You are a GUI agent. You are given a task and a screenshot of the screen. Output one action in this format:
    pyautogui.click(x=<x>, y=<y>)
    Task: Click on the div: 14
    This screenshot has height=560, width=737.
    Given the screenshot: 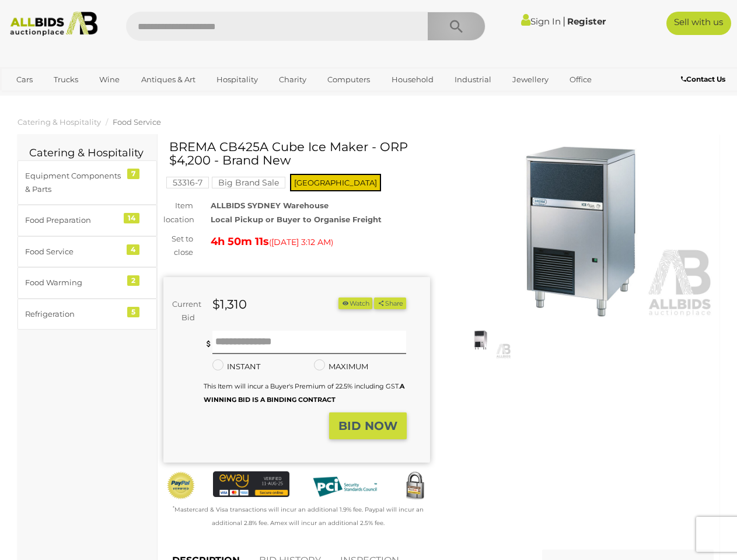 What is the action you would take?
    pyautogui.click(x=131, y=218)
    